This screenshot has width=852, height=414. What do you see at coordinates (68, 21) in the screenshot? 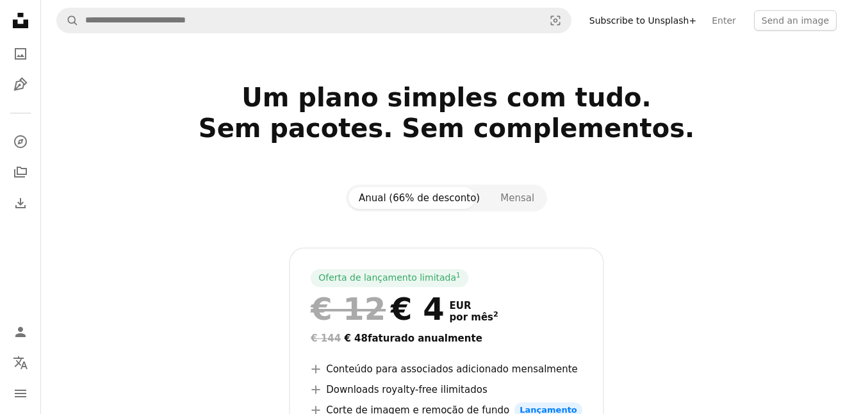
I see `button: Search on Unsplash` at bounding box center [68, 21].